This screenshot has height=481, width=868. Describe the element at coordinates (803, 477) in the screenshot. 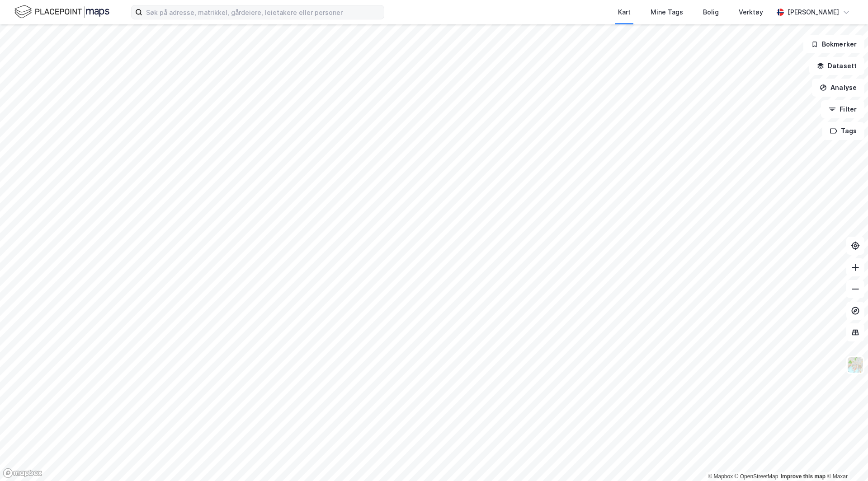

I see `a: Improve this map` at that location.